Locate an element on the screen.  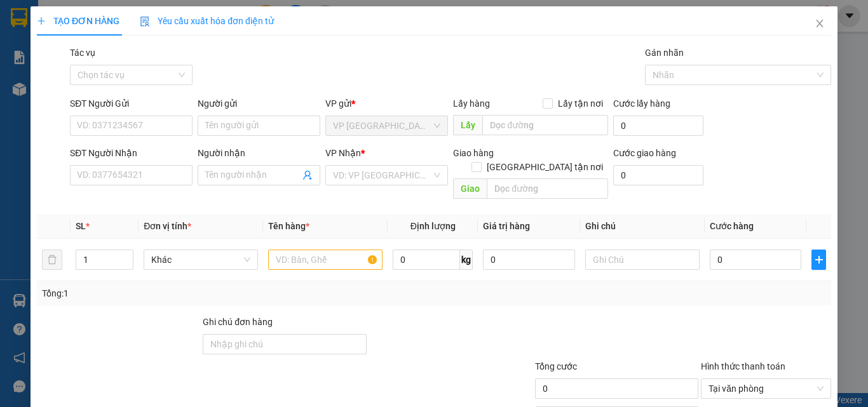
span: Cước hàng is located at coordinates (731, 226).